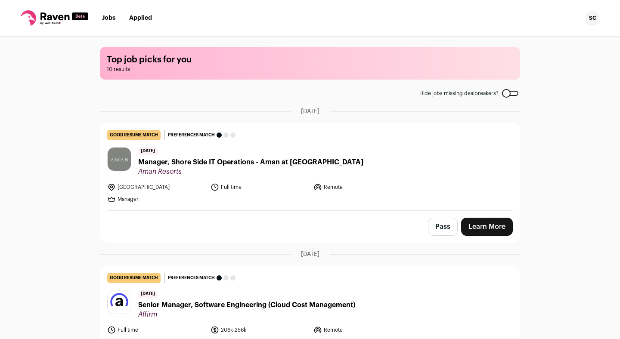 The height and width of the screenshot is (339, 620). What do you see at coordinates (140, 18) in the screenshot?
I see `a: Applied` at bounding box center [140, 18].